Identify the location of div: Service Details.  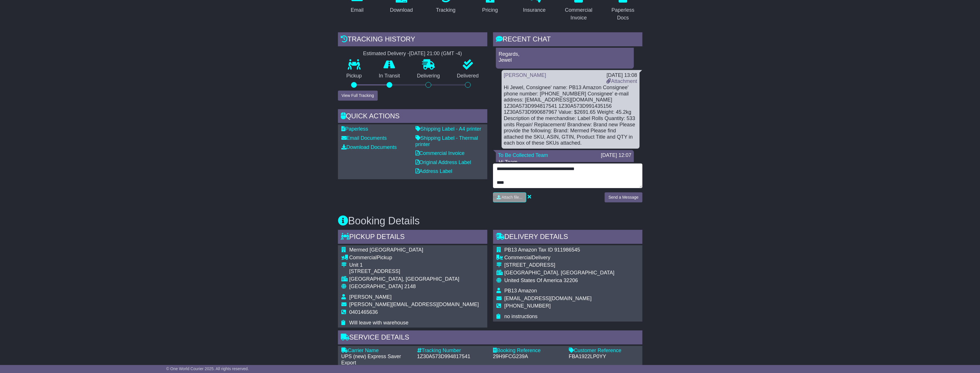
(490, 338).